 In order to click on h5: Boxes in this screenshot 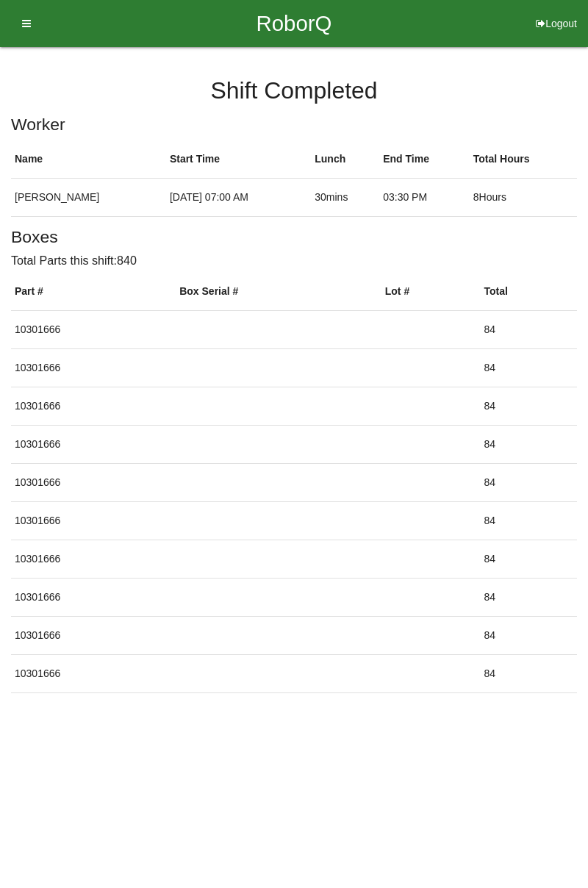, I will do `click(294, 237)`.